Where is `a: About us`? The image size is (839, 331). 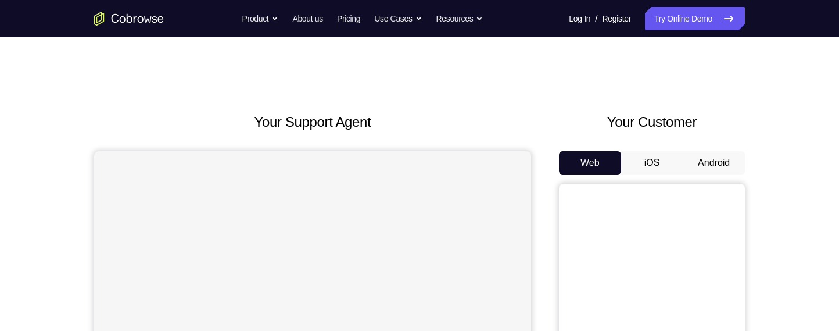
a: About us is located at coordinates (307, 19).